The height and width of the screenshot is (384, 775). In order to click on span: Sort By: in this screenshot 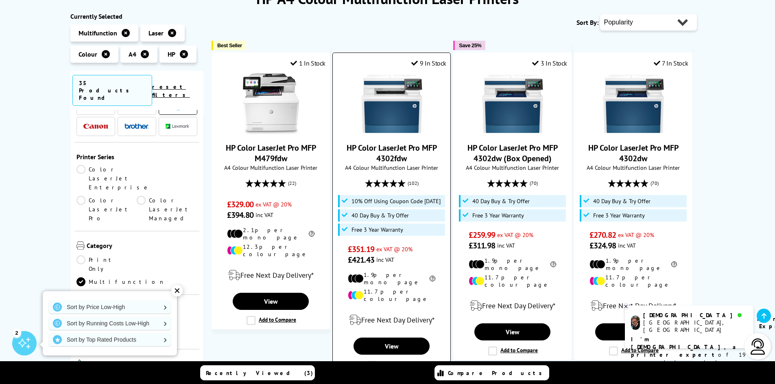, I will do `click(588, 22)`.